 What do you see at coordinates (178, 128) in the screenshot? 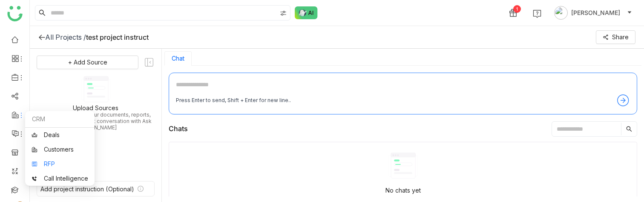
I see `div: Chats` at bounding box center [178, 128].